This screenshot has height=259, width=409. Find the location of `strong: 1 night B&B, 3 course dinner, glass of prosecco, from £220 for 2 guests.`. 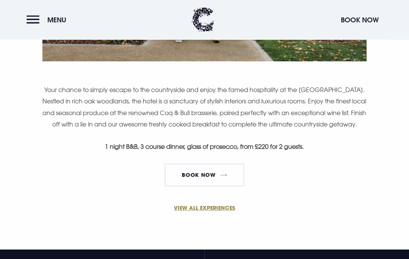

strong: 1 night B&B, 3 course dinner, glass of prosecco, from £220 for 2 guests. is located at coordinates (204, 147).